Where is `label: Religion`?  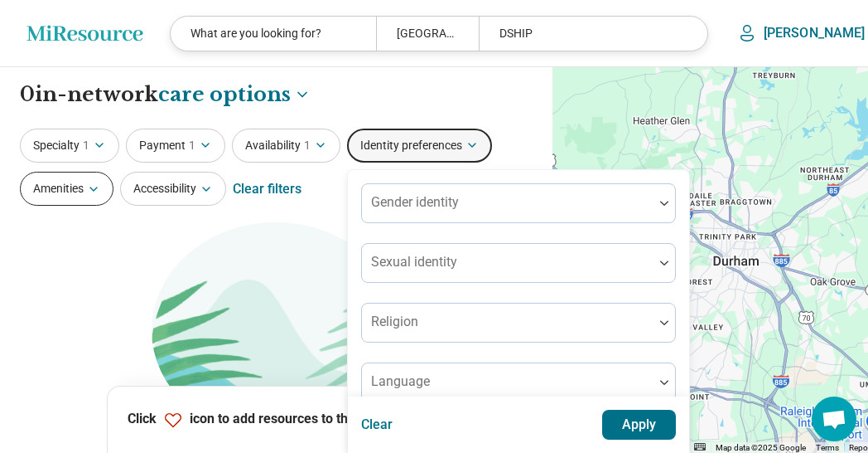 label: Religion is located at coordinates (394, 321).